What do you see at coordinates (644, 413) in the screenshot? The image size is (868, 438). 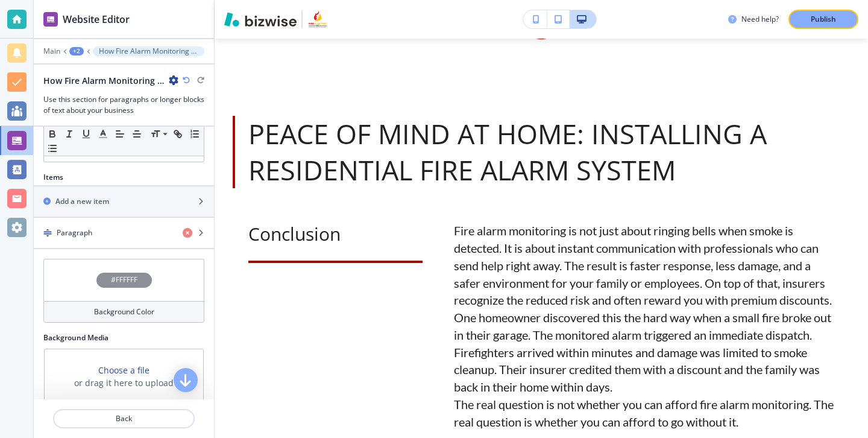 I see `p: The real question is not whether you can afford fire alarm monitoring. The real question is wheth...` at bounding box center [644, 413].